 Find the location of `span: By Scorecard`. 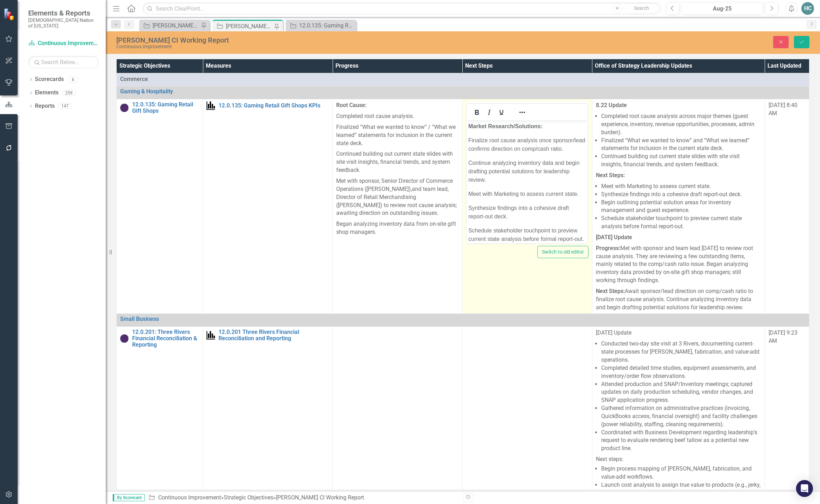

span: By Scorecard is located at coordinates (129, 497).